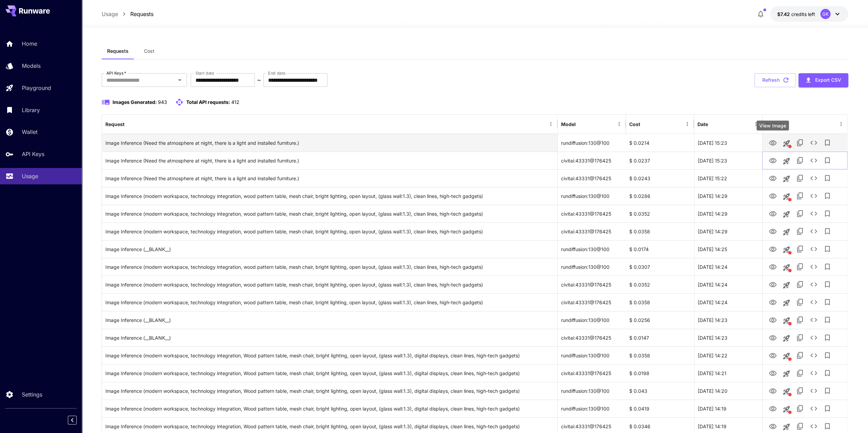 The image size is (868, 433). Describe the element at coordinates (784, 14) in the screenshot. I see `span: $7.42` at that location.